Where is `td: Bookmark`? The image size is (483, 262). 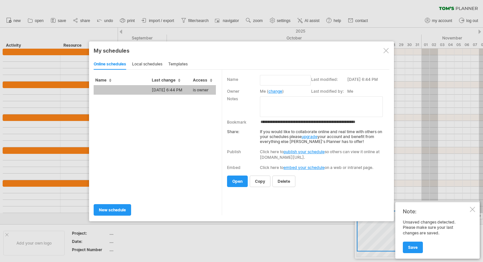 td: Bookmark is located at coordinates (244, 122).